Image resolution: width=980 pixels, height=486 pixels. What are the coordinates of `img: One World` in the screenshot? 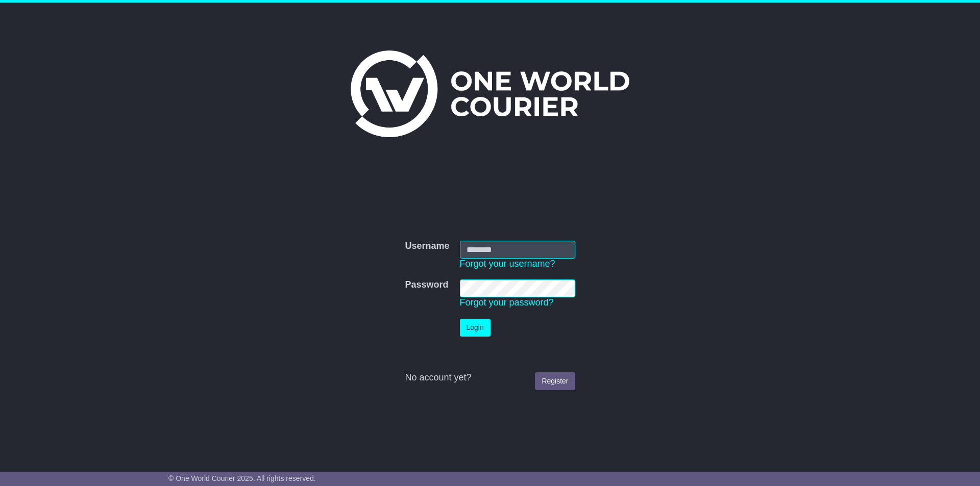 It's located at (490, 94).